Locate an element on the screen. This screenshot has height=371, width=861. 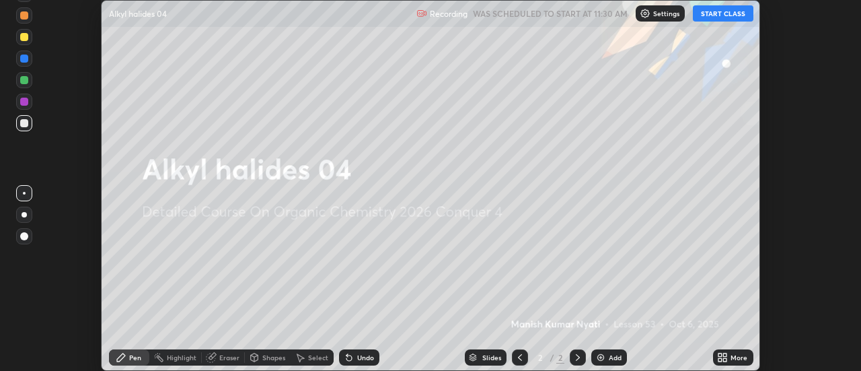
div: Undo is located at coordinates (365, 357).